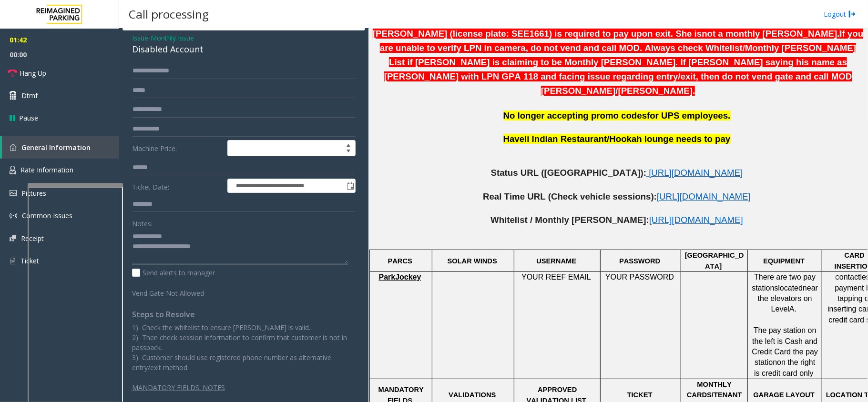  What do you see at coordinates (33, 73) in the screenshot?
I see `span: Hang Up` at bounding box center [33, 73].